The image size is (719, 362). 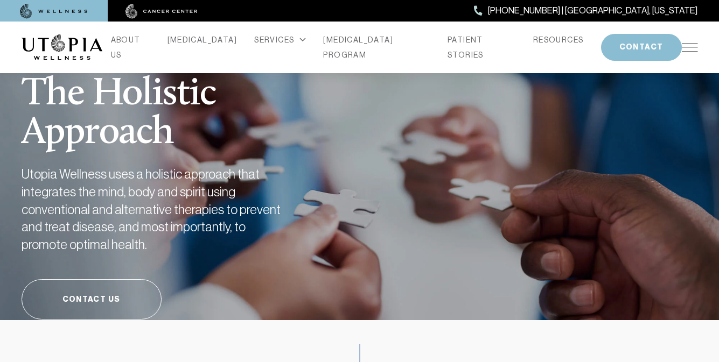 I want to click on img: wellness, so click(x=54, y=11).